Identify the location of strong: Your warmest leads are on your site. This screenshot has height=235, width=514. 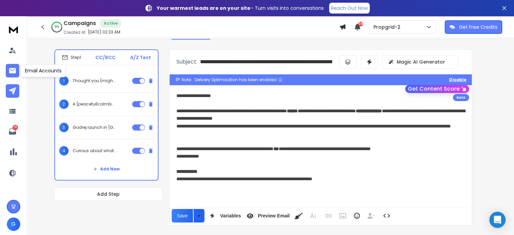
(203, 8).